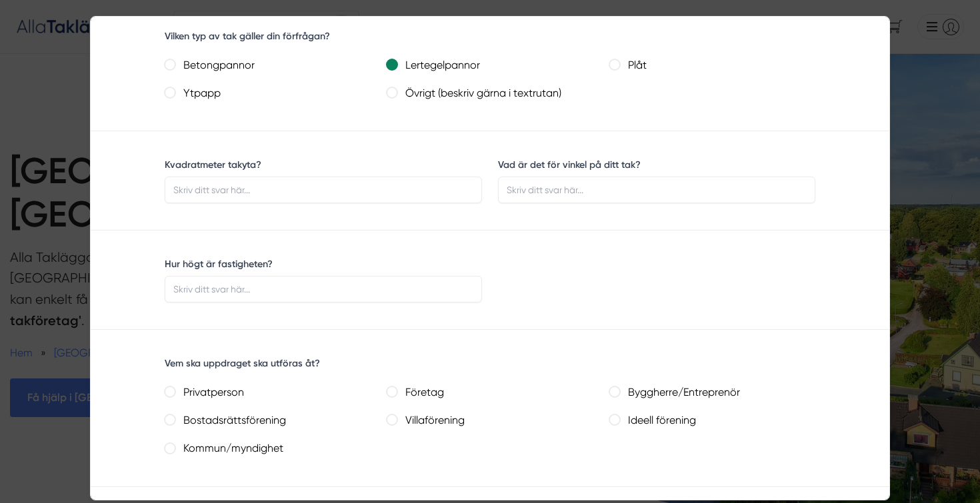 This screenshot has width=980, height=503. I want to click on label: Plåt, so click(718, 66).